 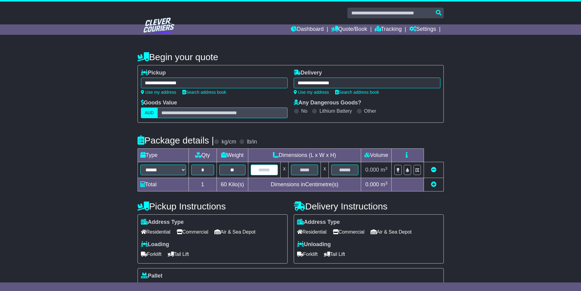 What do you see at coordinates (335, 111) in the screenshot?
I see `label: Lithium Battery` at bounding box center [335, 111].